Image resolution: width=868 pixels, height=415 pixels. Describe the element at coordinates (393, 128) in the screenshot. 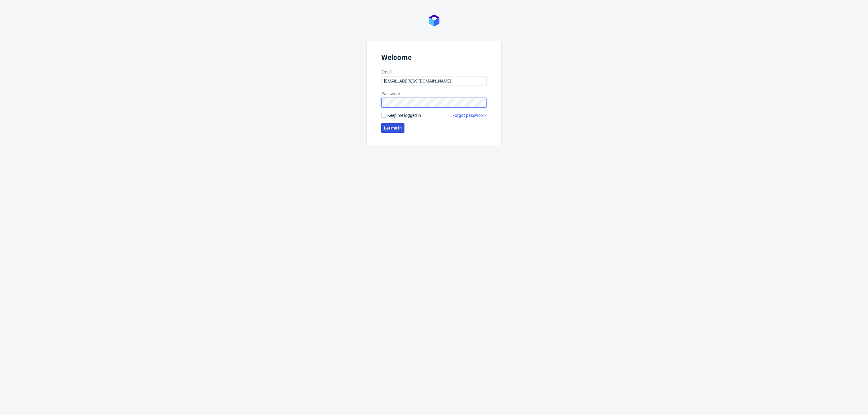

I see `span: Let me in` at that location.